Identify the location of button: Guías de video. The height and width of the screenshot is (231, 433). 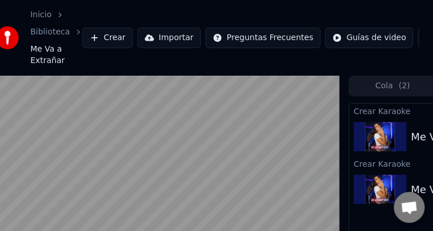
(369, 38).